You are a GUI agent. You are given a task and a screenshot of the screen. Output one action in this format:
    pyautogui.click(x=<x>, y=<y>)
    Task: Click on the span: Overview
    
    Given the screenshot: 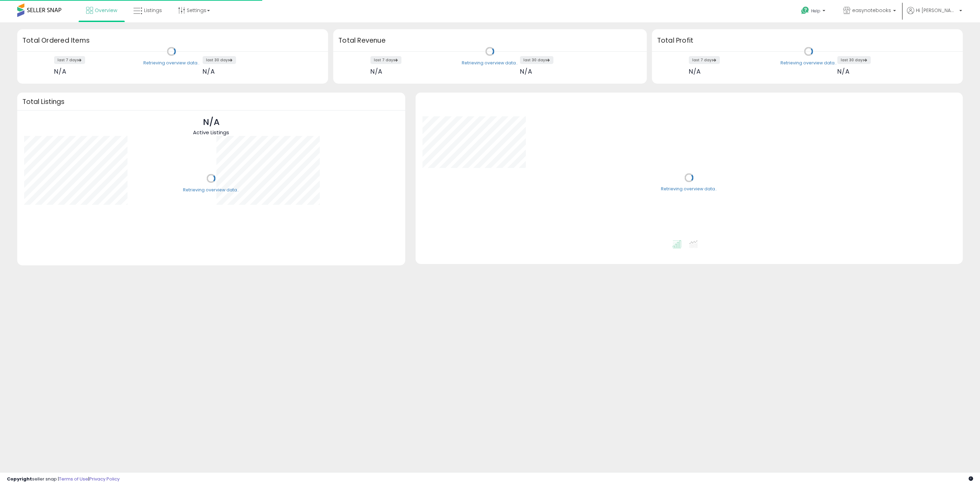 What is the action you would take?
    pyautogui.click(x=105, y=11)
    